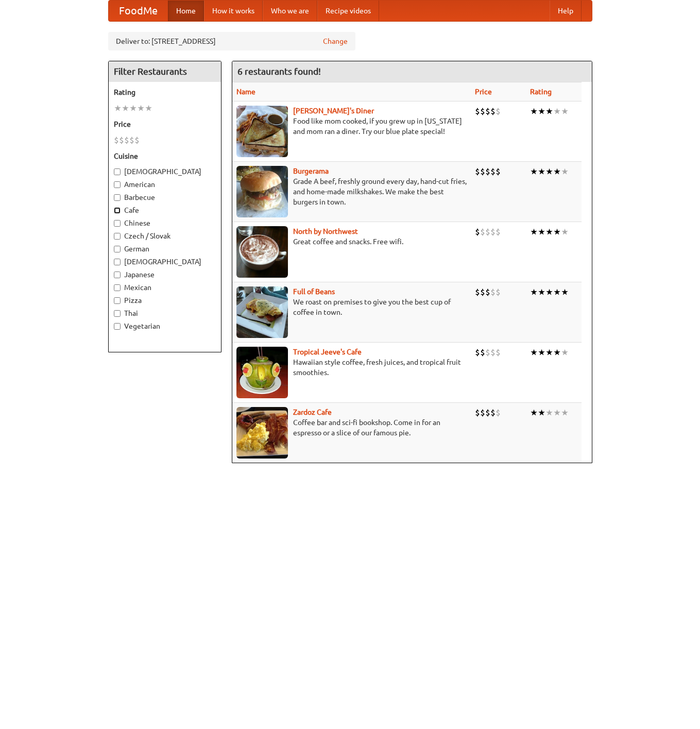  Describe the element at coordinates (262, 433) in the screenshot. I see `img: zardoz.jpg` at that location.